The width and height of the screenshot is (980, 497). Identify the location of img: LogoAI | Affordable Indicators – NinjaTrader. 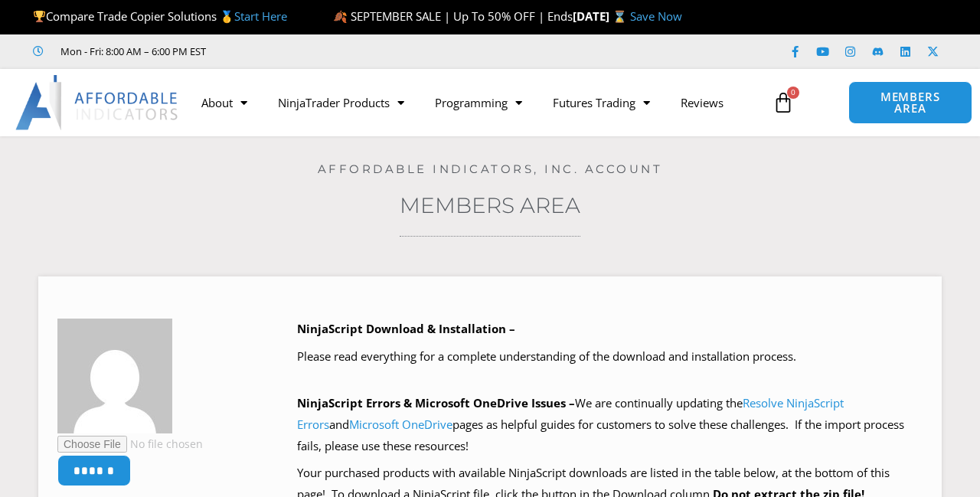
(98, 103).